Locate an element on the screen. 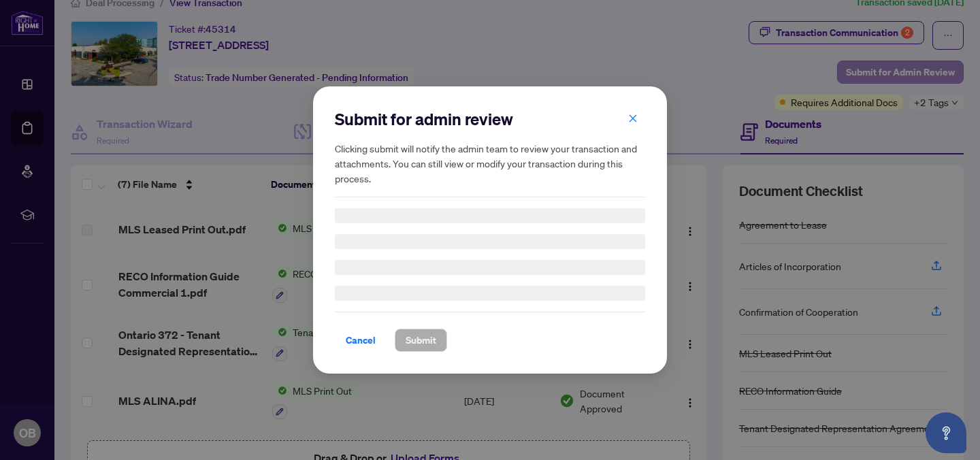  span: close is located at coordinates (633, 118).